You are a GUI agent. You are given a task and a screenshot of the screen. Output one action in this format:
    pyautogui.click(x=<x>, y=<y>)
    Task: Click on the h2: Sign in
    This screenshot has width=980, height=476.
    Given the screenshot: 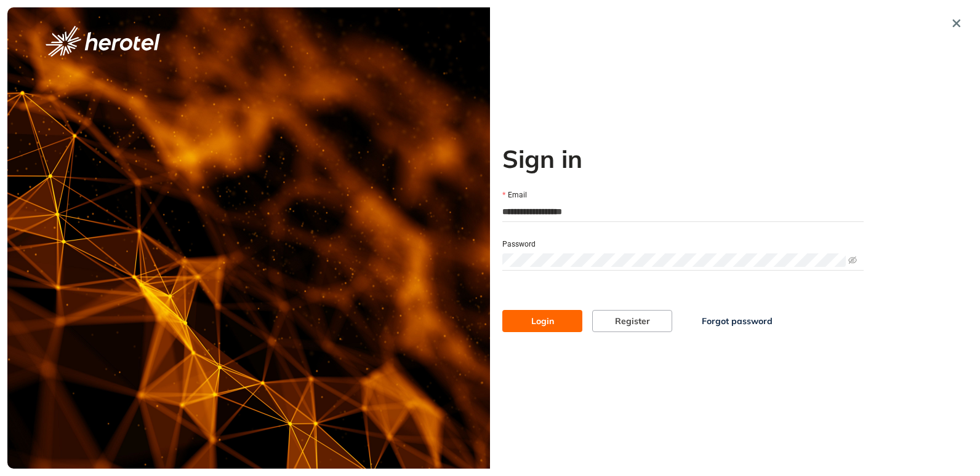 What is the action you would take?
    pyautogui.click(x=683, y=158)
    